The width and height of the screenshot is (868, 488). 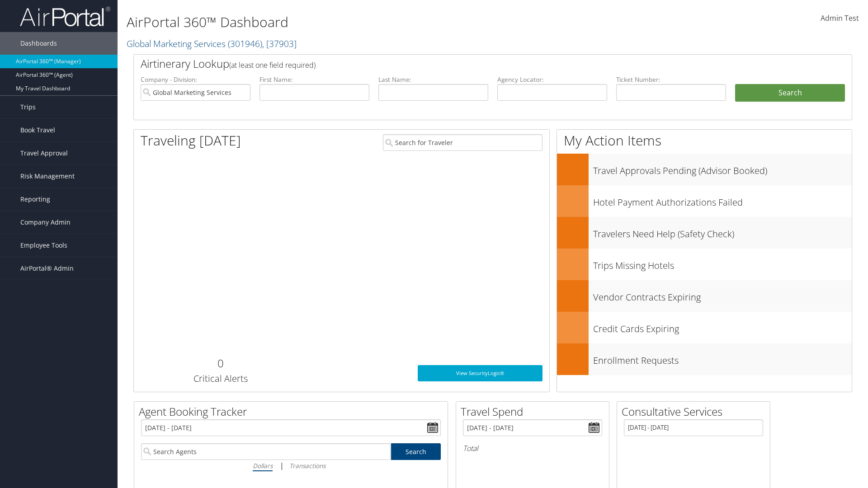 What do you see at coordinates (481, 373) in the screenshot?
I see `a: View SecurityLogic®` at bounding box center [481, 373].